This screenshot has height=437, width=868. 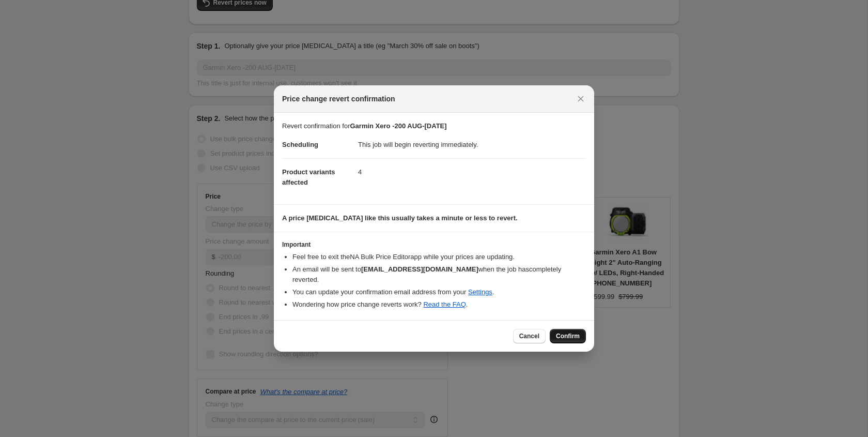 What do you see at coordinates (439, 275) in the screenshot?
I see `li: An email will be sent to when the job has completely reverted .` at bounding box center [439, 275].